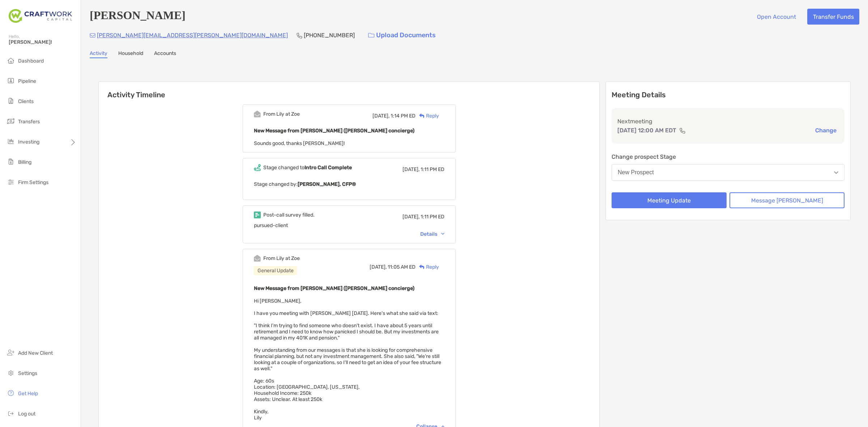  Describe the element at coordinates (836, 172) in the screenshot. I see `img: Open dropdown arrow` at that location.